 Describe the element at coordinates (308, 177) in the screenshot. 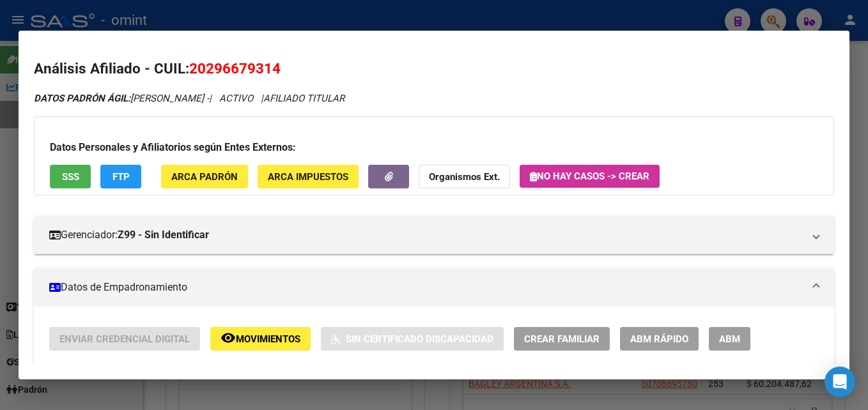

I see `button: ARCA Impuestos` at that location.